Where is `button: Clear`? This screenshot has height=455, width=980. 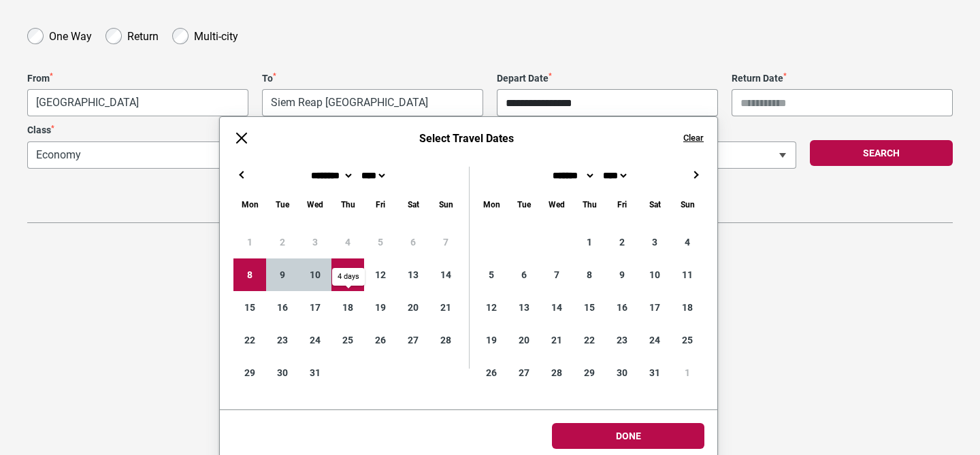
button: Clear is located at coordinates (694, 138).